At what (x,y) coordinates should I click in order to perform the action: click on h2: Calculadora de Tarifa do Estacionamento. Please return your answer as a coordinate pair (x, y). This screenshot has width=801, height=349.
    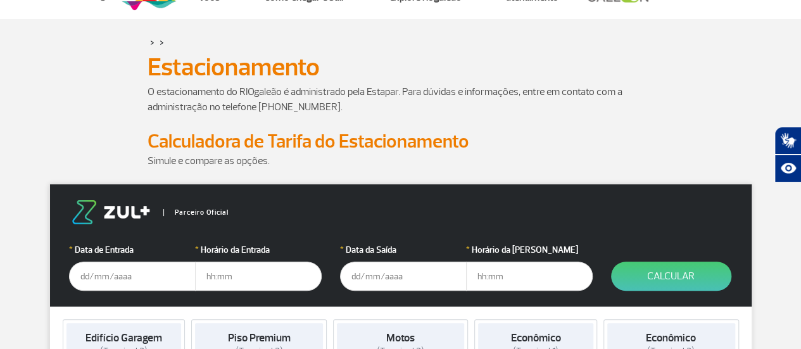
    Looking at the image, I should click on (401, 141).